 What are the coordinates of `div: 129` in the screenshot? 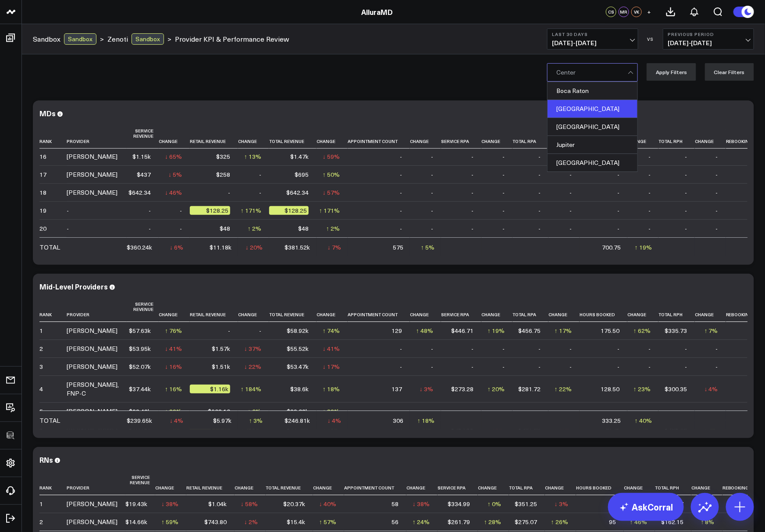 It's located at (396, 331).